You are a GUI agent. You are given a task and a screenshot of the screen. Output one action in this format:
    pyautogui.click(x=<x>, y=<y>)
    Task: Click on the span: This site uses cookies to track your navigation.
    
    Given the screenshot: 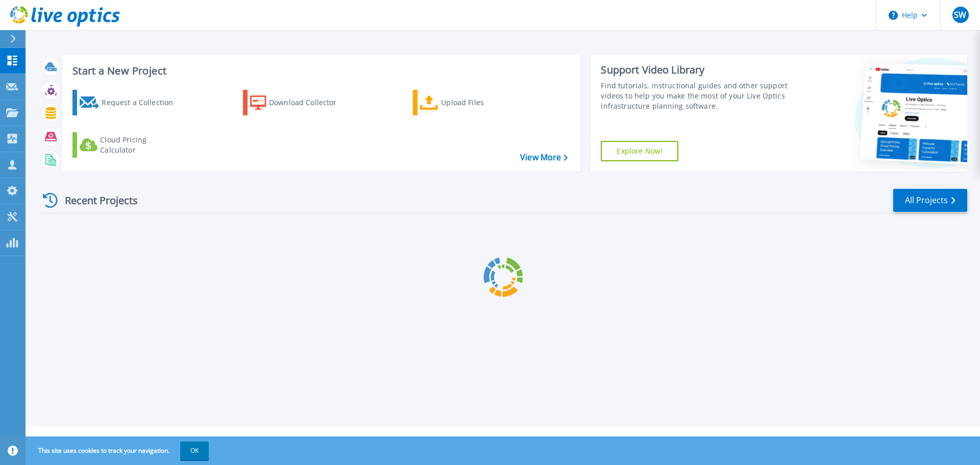 What is the action you would take?
    pyautogui.click(x=119, y=451)
    